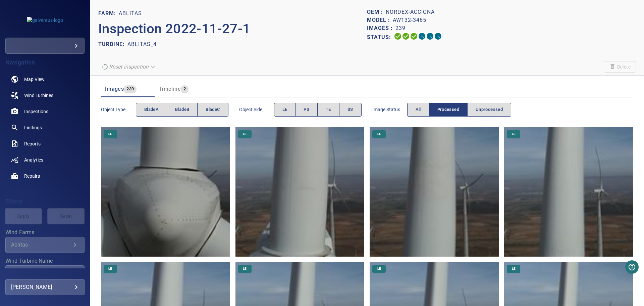 The height and width of the screenshot is (306, 644). I want to click on button: PS, so click(307, 110).